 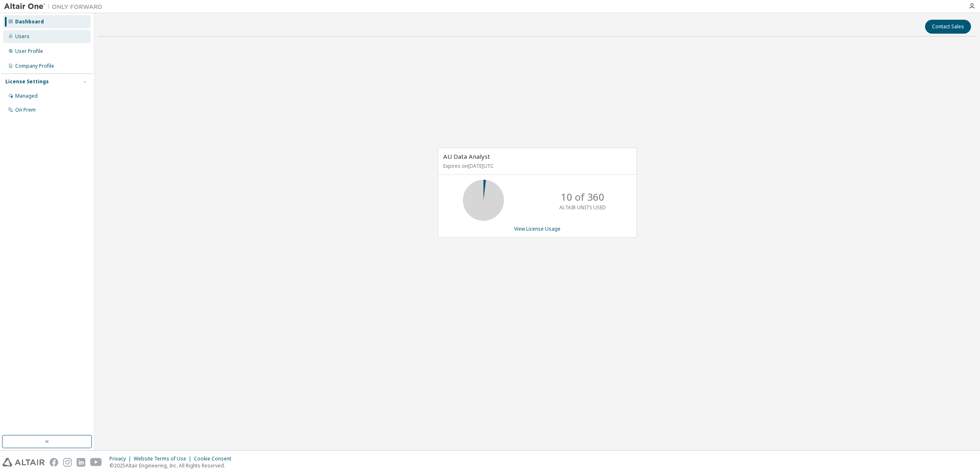 I want to click on span: AU Data Analyst, so click(x=466, y=156).